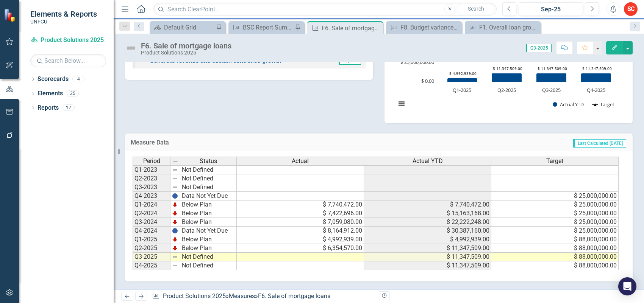 The height and width of the screenshot is (303, 644). Describe the element at coordinates (189, 28) in the screenshot. I see `div: Default Grid` at that location.